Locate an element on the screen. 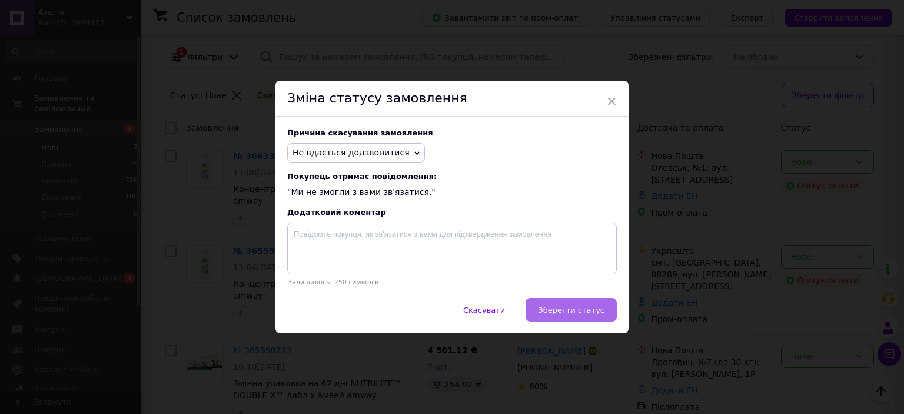 The image size is (904, 414). p: Залишилось: 250 символів is located at coordinates (452, 282).